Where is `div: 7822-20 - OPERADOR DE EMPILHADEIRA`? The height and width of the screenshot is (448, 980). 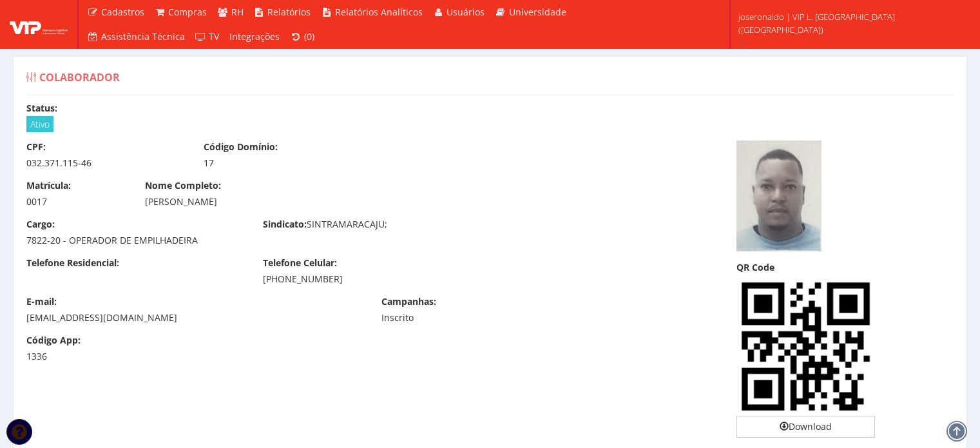 div: 7822-20 - OPERADOR DE EMPILHADEIRA is located at coordinates (134, 241).